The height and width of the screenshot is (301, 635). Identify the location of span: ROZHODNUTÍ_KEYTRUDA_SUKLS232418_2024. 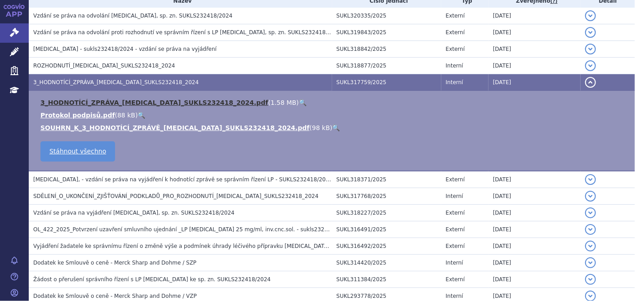
(104, 66).